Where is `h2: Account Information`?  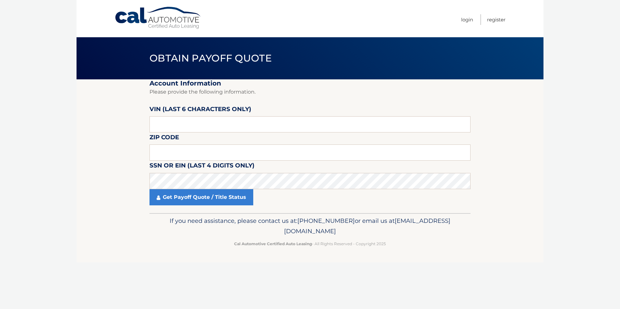
h2: Account Information is located at coordinates (310, 83).